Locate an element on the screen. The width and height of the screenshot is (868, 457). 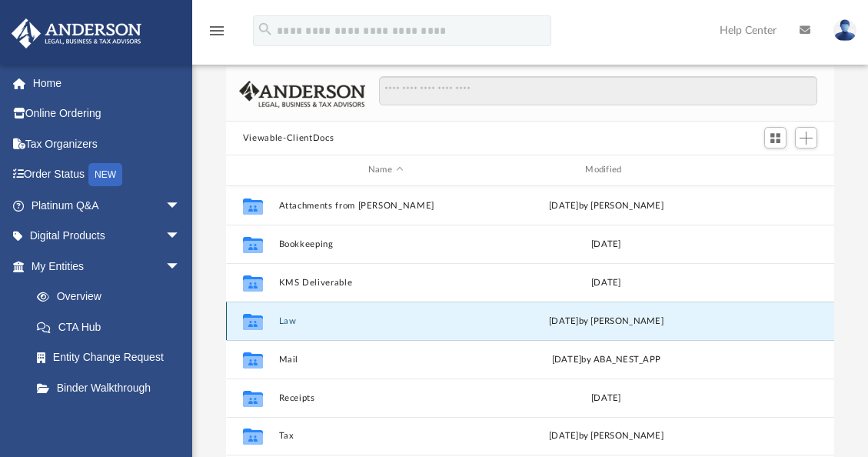
button: Add is located at coordinates (807, 137).